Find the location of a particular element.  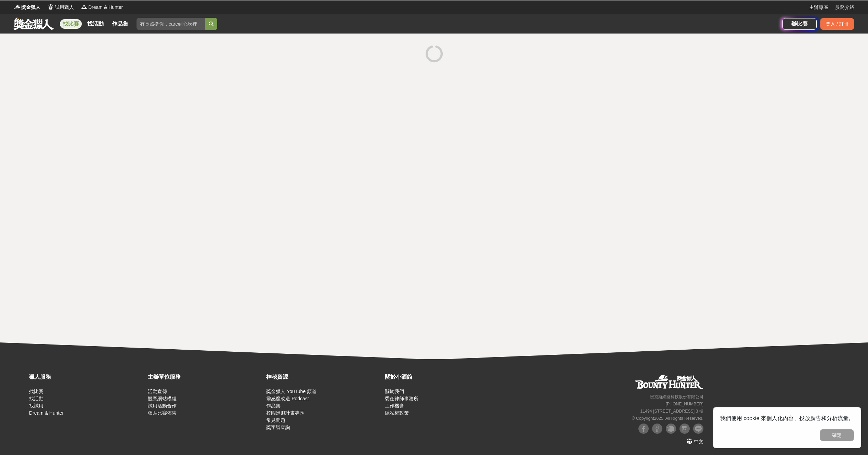

a: Logo獎金獵人 is located at coordinates (27, 7).